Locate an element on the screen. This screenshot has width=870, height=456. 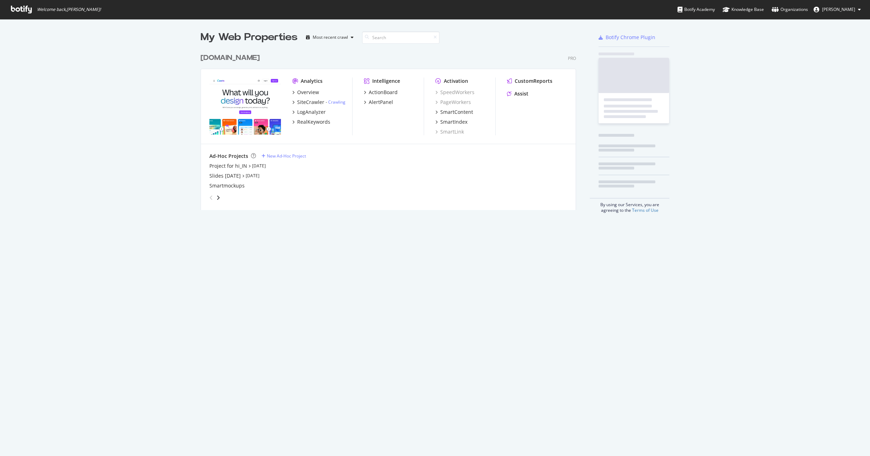
a: PageWorkers is located at coordinates (453, 102).